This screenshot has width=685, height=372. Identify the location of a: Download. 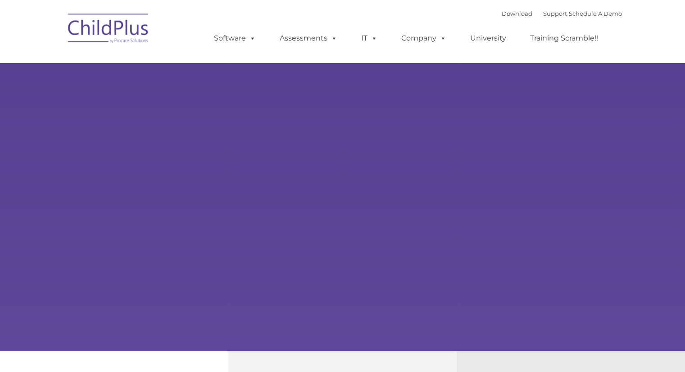
(517, 14).